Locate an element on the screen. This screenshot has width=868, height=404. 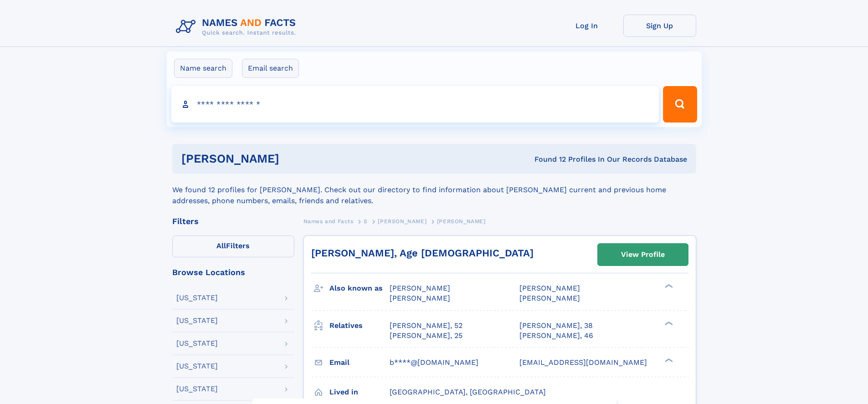
div: Found 12 Profiles In Our Records Database is located at coordinates (547, 160).